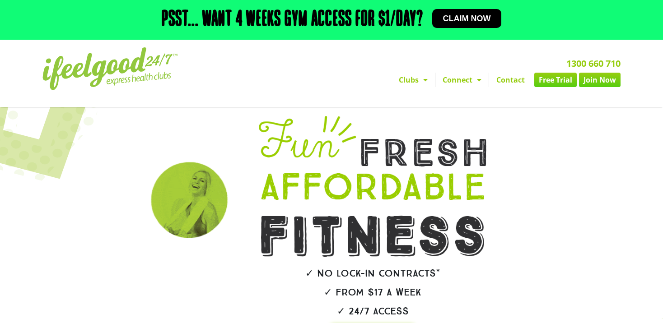  I want to click on a: Free Trial, so click(555, 80).